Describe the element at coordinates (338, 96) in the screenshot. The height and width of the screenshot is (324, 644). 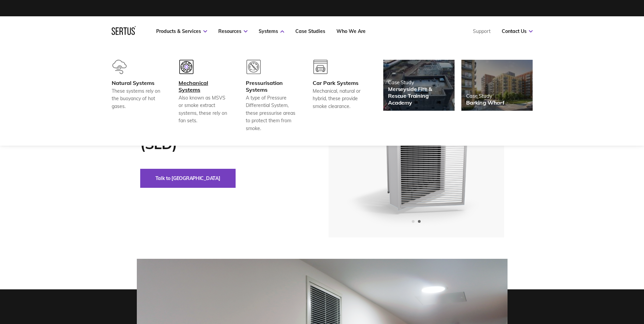
I see `a: Car Park SystemsMechanical, natural or hybrid, these provide smoke clearance.` at that location.